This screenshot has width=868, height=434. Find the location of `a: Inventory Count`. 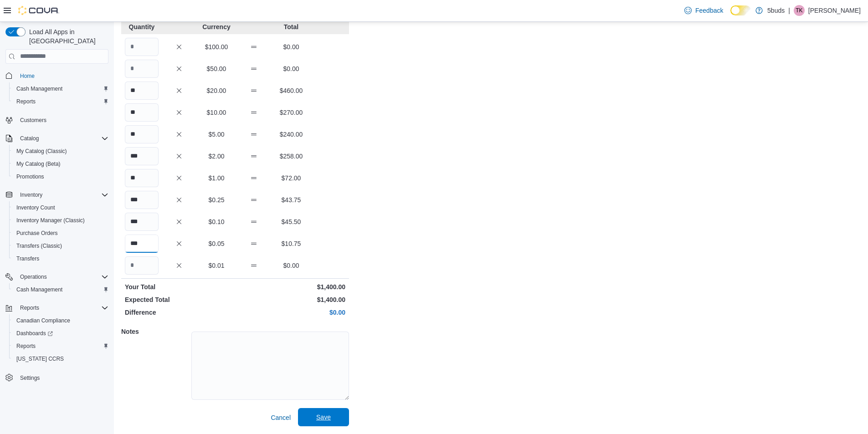

a: Inventory Count is located at coordinates (35, 207).